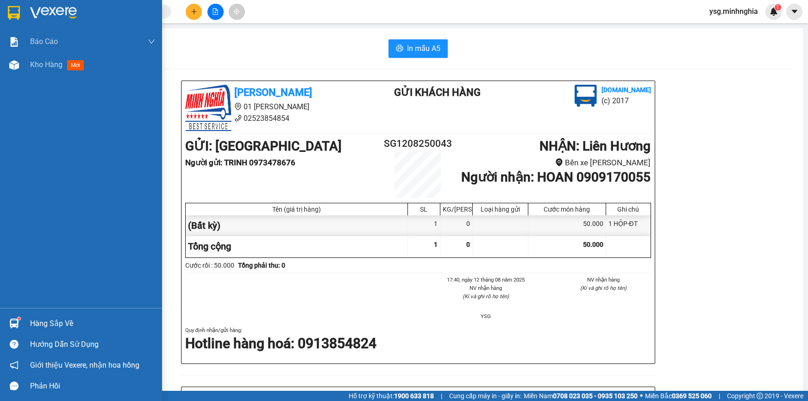 The width and height of the screenshot is (808, 401). I want to click on span: notification, so click(14, 365).